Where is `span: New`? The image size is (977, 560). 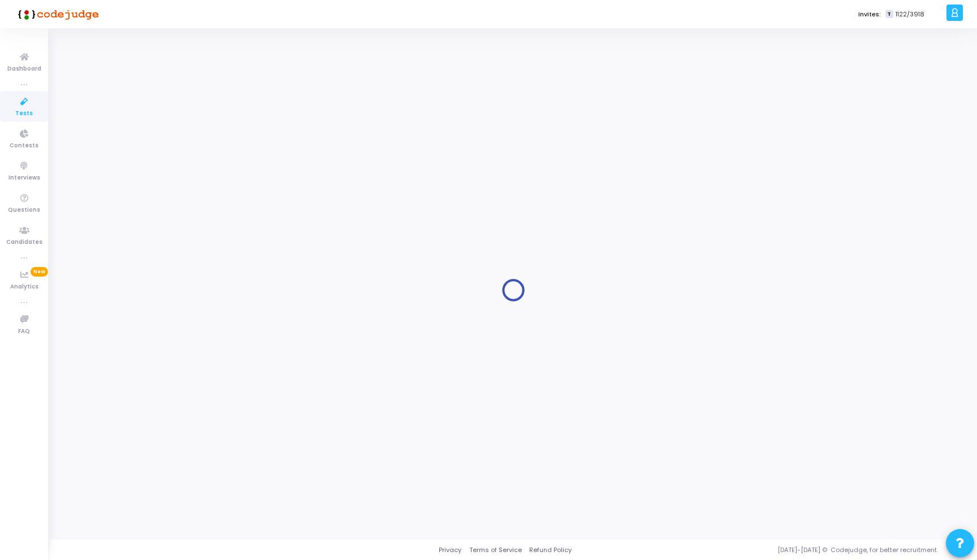 span: New is located at coordinates (39, 271).